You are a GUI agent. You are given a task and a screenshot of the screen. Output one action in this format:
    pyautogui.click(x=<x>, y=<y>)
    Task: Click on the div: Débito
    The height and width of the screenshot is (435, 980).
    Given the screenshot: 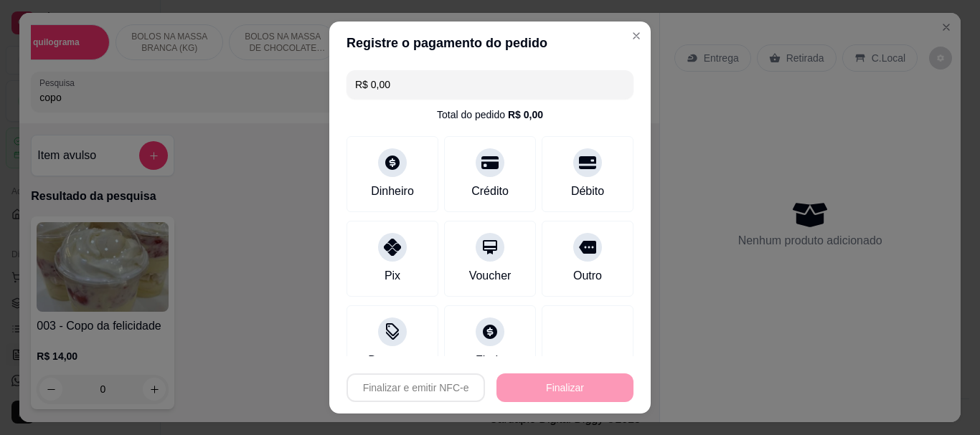 What is the action you would take?
    pyautogui.click(x=588, y=192)
    